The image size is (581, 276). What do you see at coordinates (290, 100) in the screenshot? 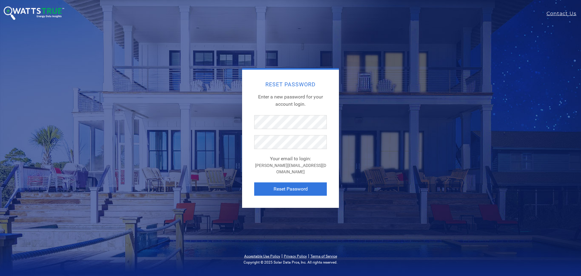
I see `span: Enter a new password for your account login.` at bounding box center [290, 100].